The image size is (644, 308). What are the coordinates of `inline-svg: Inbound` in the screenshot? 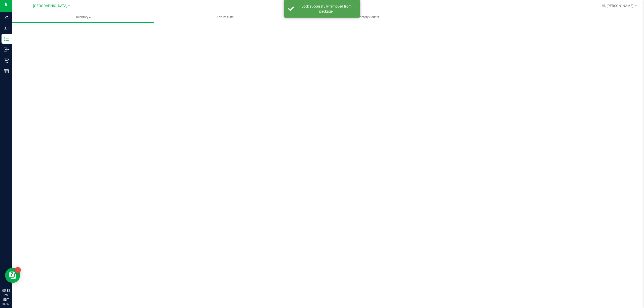 It's located at (6, 28).